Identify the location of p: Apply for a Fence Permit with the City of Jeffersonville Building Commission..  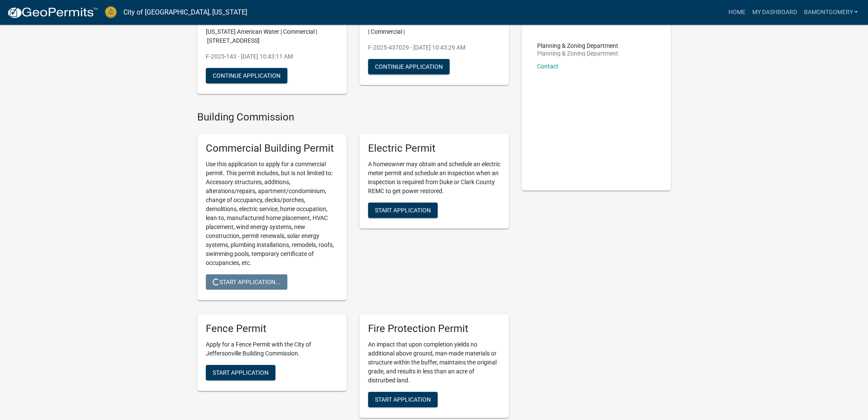
(272, 349).